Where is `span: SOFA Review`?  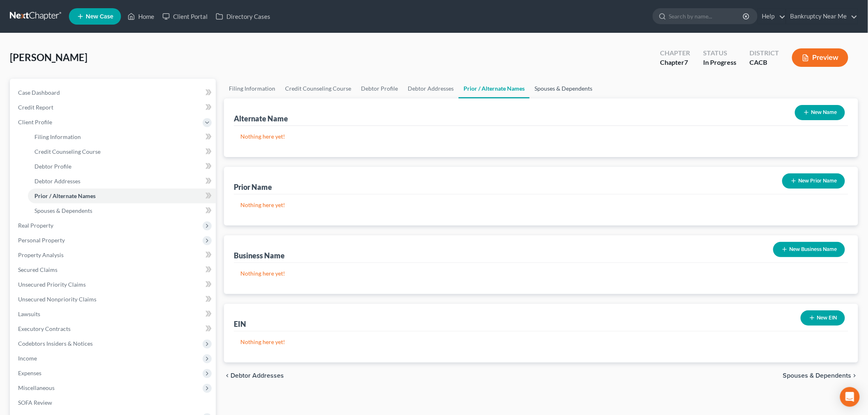 span: SOFA Review is located at coordinates (35, 403).